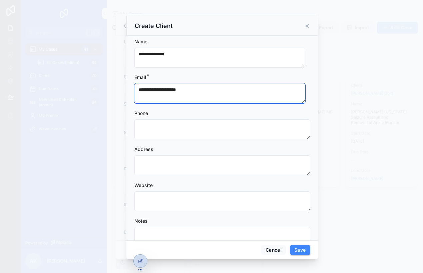  I want to click on button: Cancel, so click(273, 251).